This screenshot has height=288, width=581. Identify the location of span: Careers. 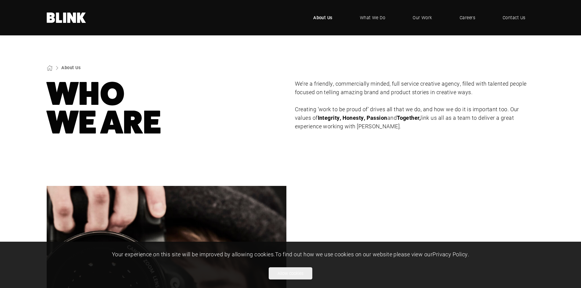
(467, 18).